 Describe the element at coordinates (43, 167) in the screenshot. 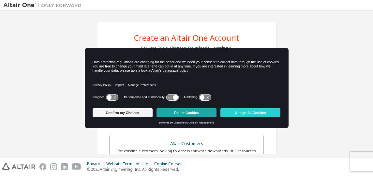

I see `img: facebook.svg` at that location.